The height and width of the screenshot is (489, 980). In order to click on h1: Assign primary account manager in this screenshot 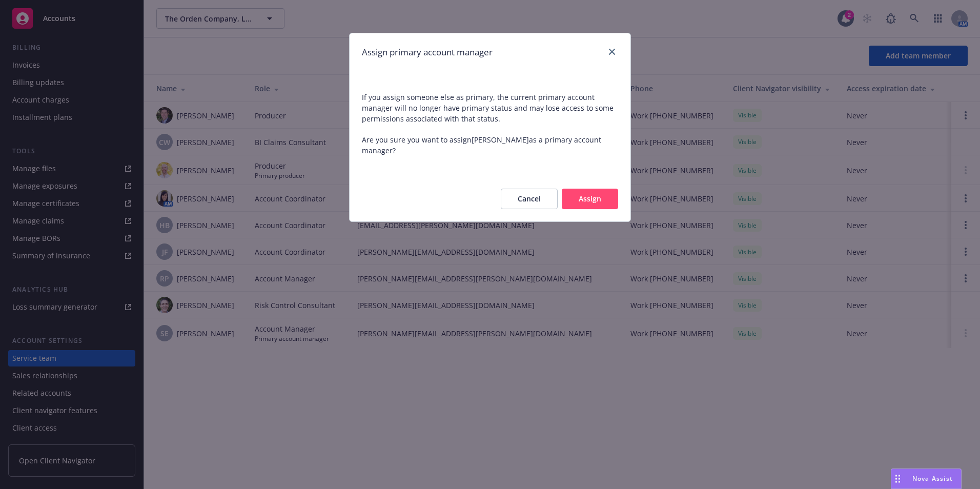, I will do `click(427, 53)`.